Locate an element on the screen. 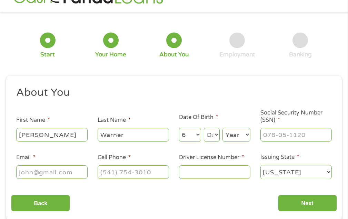 The width and height of the screenshot is (348, 219). label: Email is located at coordinates (26, 157).